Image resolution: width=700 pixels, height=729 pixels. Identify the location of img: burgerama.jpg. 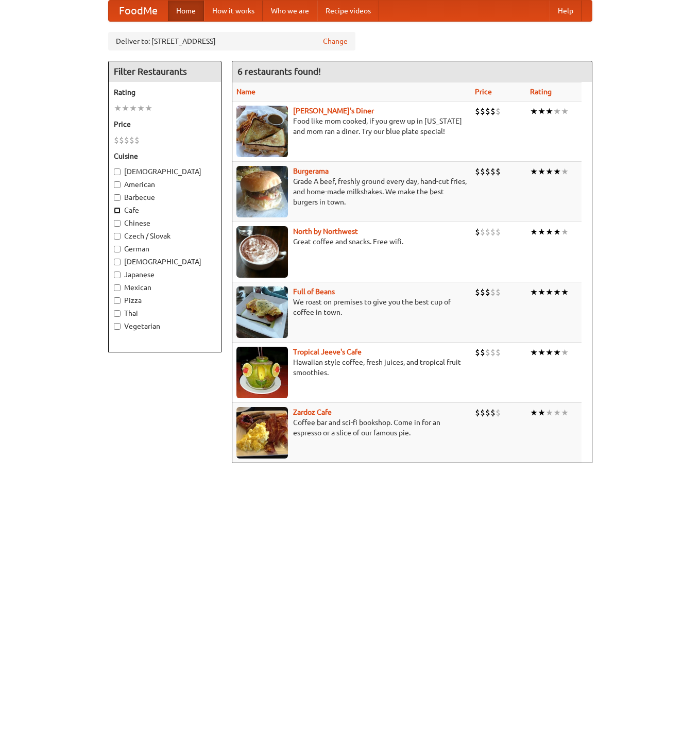
(262, 191).